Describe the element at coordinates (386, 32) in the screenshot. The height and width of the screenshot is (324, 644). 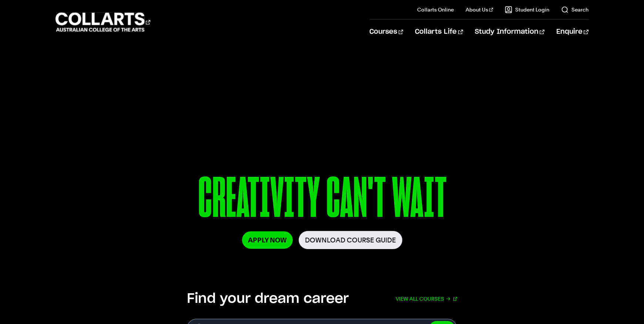
I see `a: Courses` at that location.